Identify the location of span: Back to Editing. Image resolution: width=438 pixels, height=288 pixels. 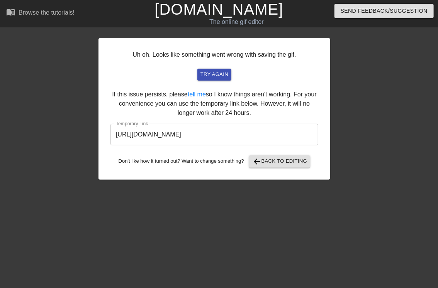
(279, 162).